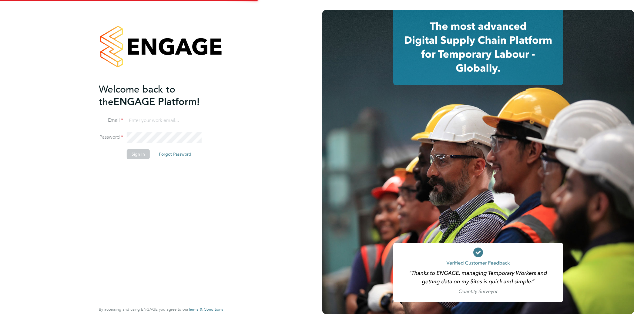  I want to click on span: By accessing and using ENGAGE you agree to our, so click(161, 309).